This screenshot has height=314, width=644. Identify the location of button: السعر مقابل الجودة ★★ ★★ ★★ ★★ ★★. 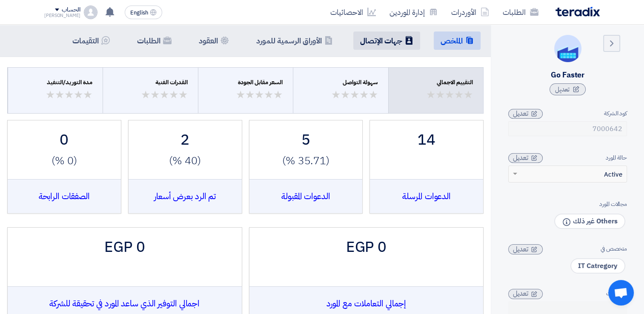
(246, 90).